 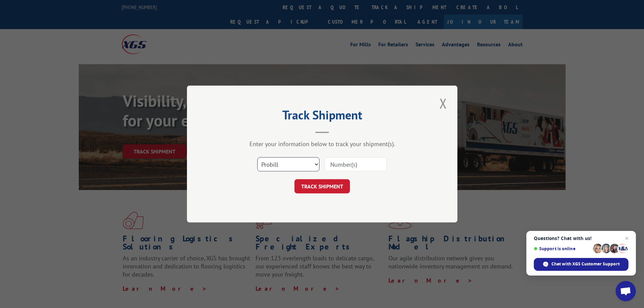 I want to click on input: Number(s), so click(x=356, y=165).